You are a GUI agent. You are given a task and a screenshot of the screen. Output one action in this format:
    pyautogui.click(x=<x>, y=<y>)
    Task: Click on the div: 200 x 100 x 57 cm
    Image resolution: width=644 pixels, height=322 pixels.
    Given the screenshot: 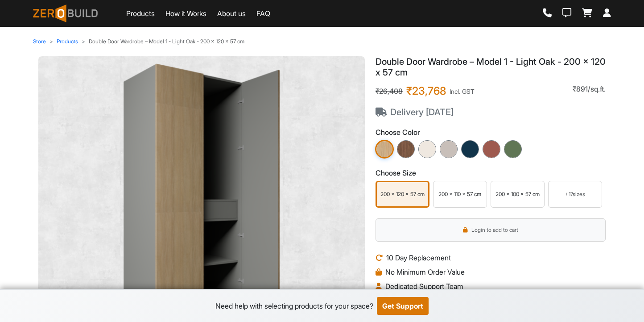 What is the action you would take?
    pyautogui.click(x=518, y=194)
    